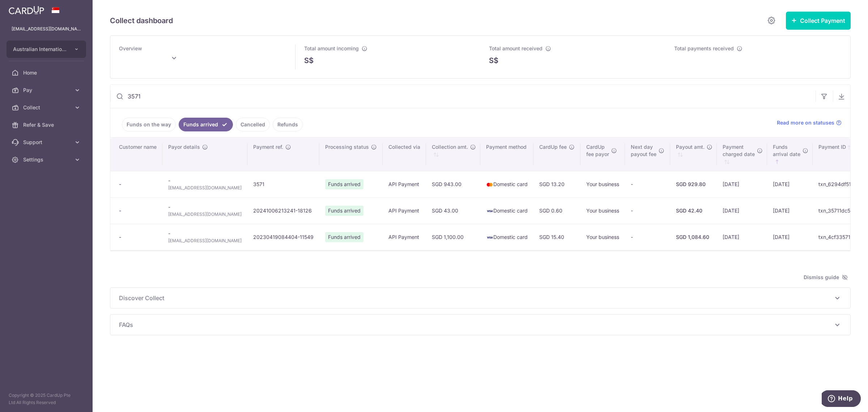 This screenshot has height=412, width=868. Describe the element at coordinates (839, 184) in the screenshot. I see `td: txn_6294df51c5e` at that location.